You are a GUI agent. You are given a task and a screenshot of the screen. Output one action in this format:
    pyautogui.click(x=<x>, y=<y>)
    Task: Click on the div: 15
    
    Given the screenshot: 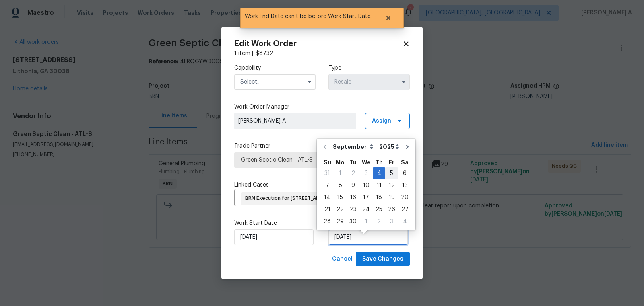 What is the action you would take?
    pyautogui.click(x=340, y=197)
    